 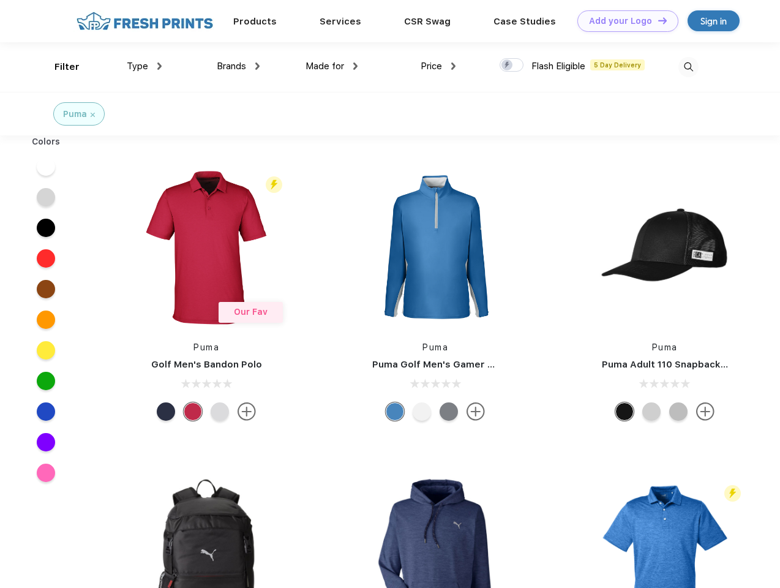 What do you see at coordinates (46, 141) in the screenshot?
I see `div: Colors` at bounding box center [46, 141].